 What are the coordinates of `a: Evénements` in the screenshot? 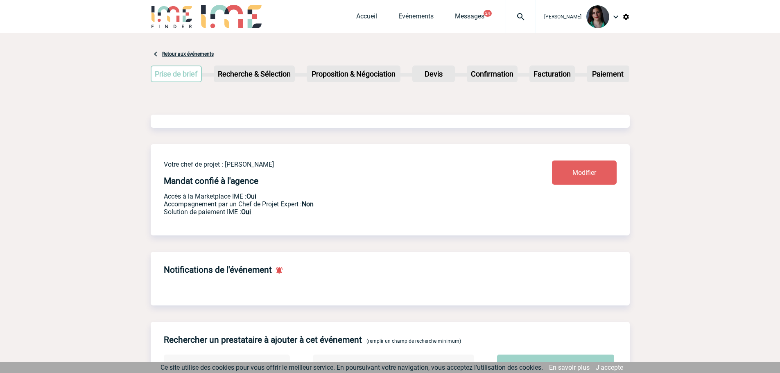 It's located at (416, 18).